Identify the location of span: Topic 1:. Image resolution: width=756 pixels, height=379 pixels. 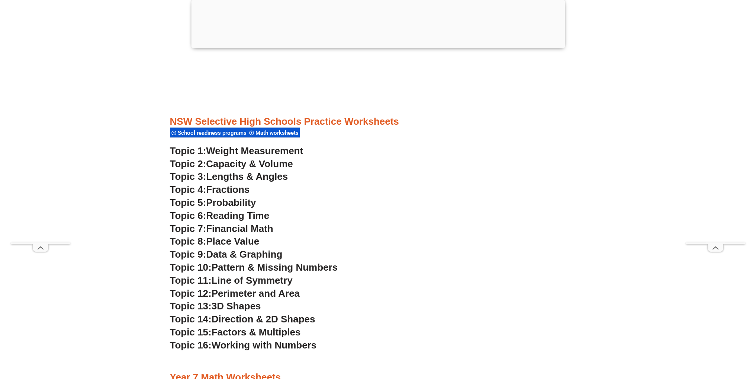
(188, 151).